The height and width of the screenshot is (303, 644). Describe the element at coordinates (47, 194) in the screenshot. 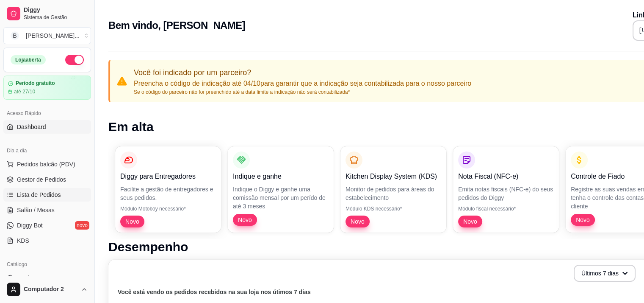

I see `a: Lista de Pedidos` at that location.